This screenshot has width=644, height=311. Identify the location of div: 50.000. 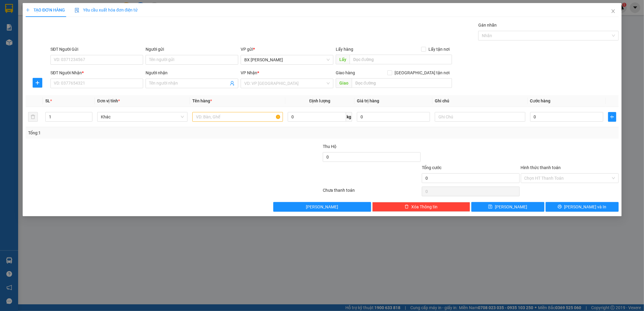
(30, 35).